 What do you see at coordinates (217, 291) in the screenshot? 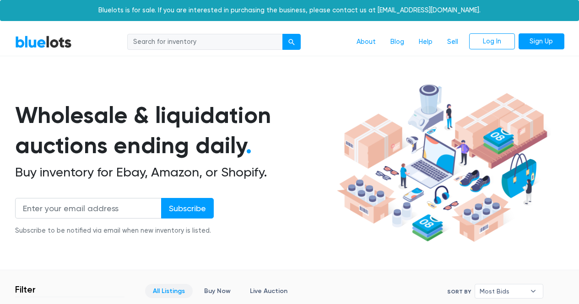
I see `a: Buy Now` at bounding box center [217, 291].